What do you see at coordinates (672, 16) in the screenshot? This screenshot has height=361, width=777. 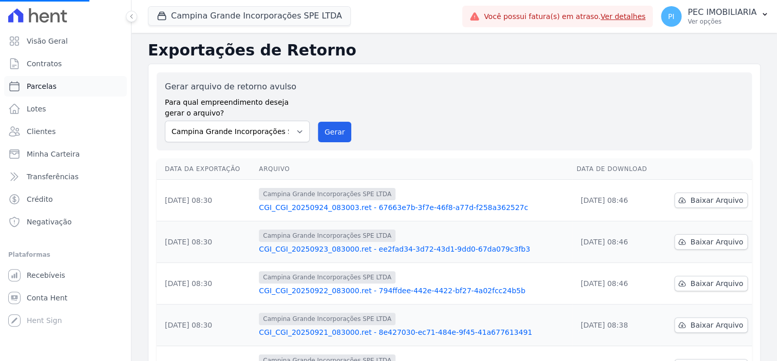 I see `span: PI` at bounding box center [672, 16].